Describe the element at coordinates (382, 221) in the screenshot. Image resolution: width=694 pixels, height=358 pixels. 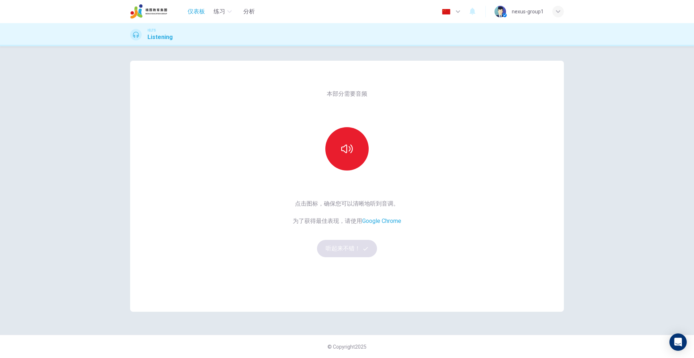
I see `a: Google Chrome` at that location.